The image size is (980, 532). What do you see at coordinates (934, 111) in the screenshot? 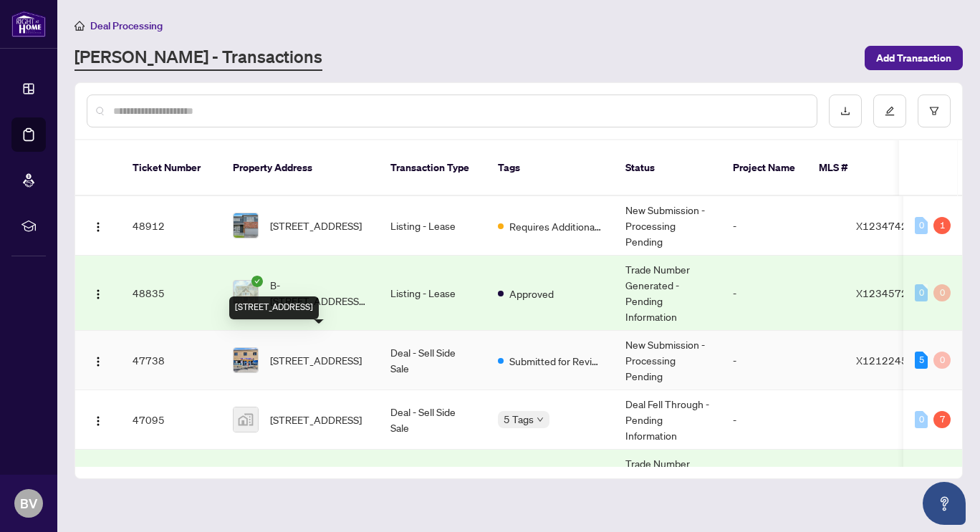
I see `span: filter` at bounding box center [934, 111].